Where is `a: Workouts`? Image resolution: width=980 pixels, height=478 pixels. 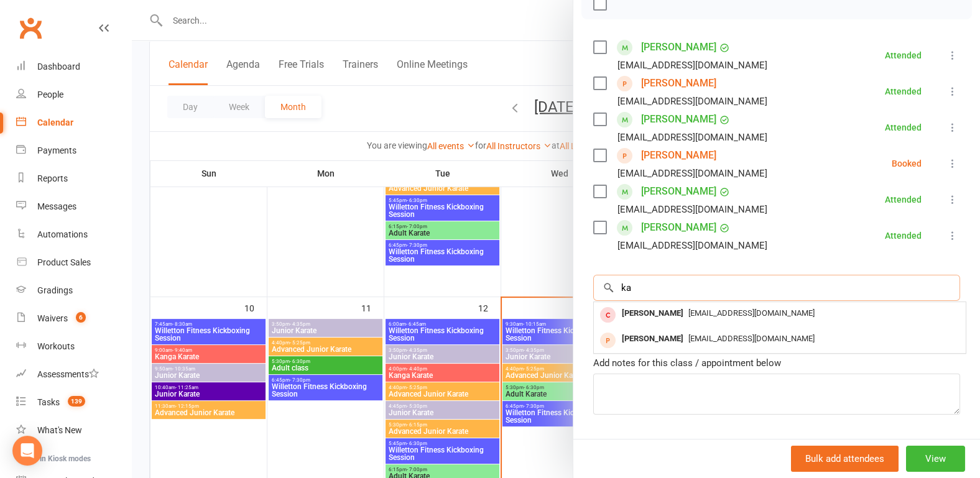 a: Workouts is located at coordinates (73, 346).